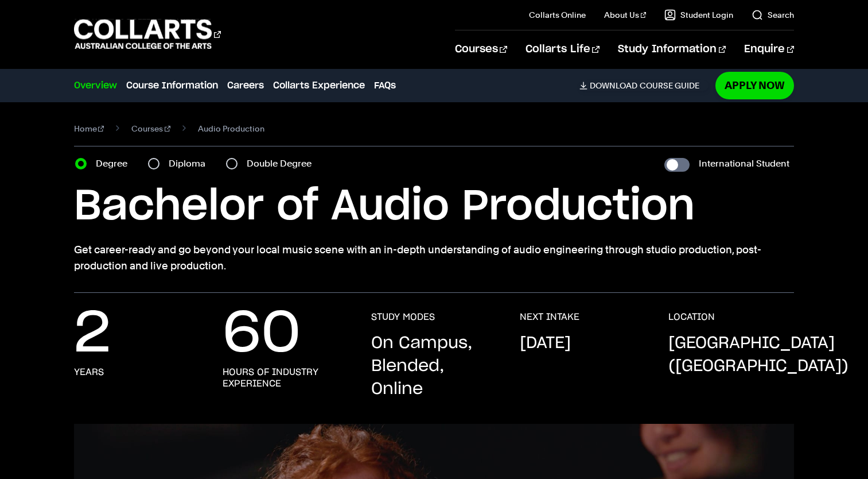  What do you see at coordinates (231, 129) in the screenshot?
I see `span: Audio Production` at bounding box center [231, 129].